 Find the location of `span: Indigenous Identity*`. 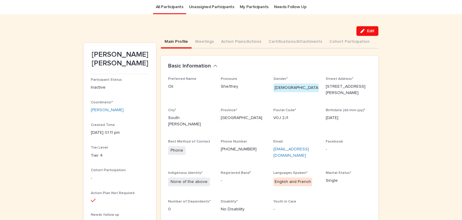

span: Indigenous Identity* is located at coordinates (185, 173).